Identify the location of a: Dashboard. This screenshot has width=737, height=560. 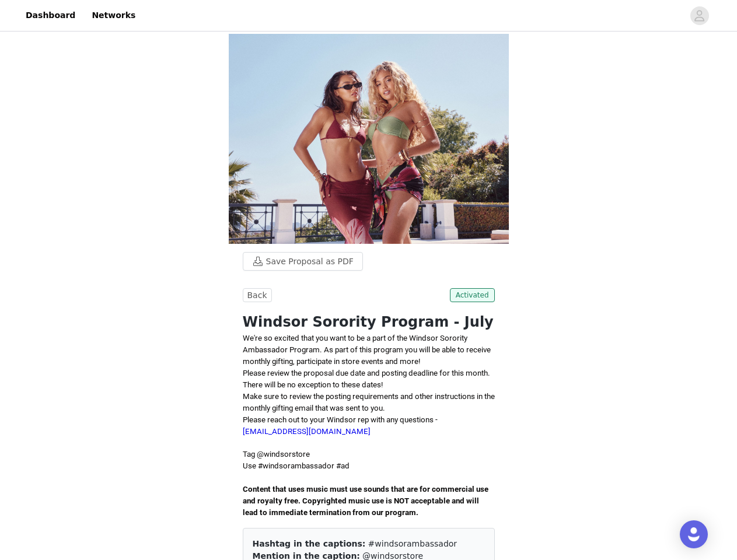
(50, 15).